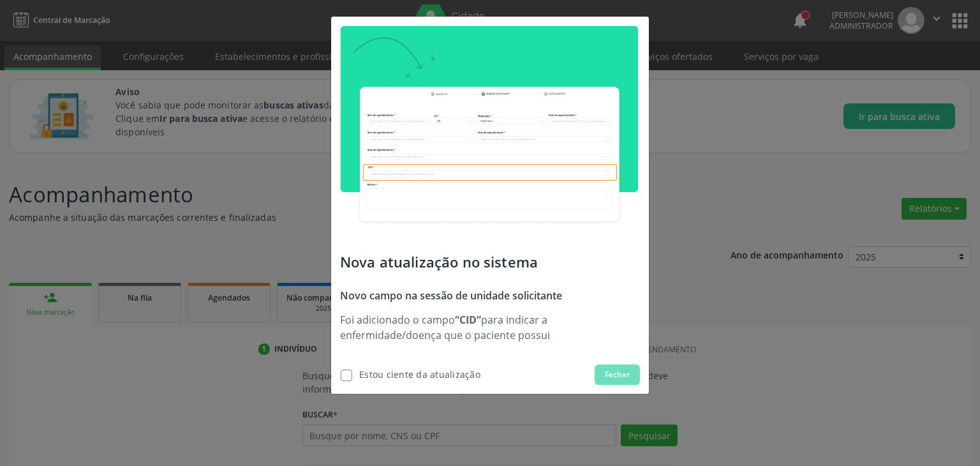  What do you see at coordinates (490, 296) in the screenshot?
I see `p: Novo campo na sessão de unidade solicitante` at bounding box center [490, 296].